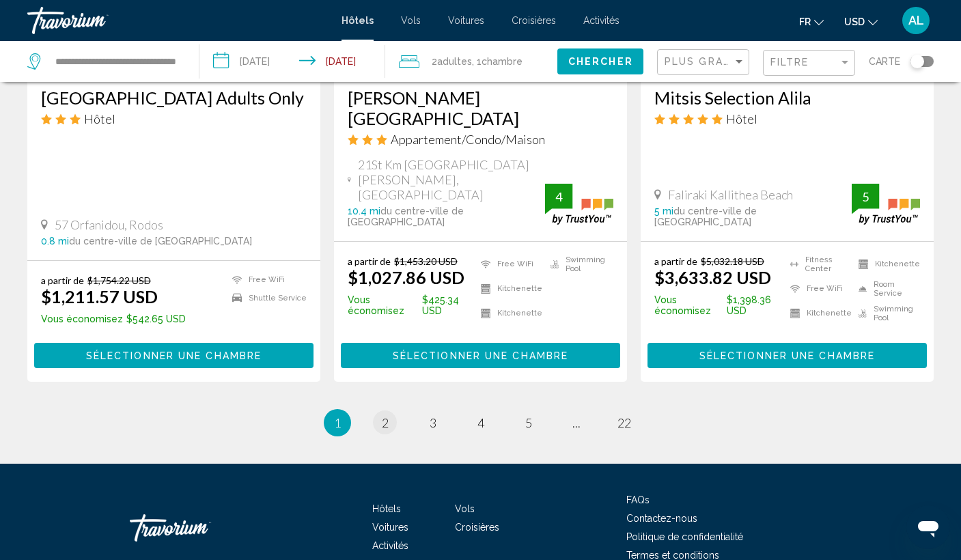 The width and height of the screenshot is (961, 560). I want to click on span: 57 Orfanidou, Rodos, so click(109, 225).